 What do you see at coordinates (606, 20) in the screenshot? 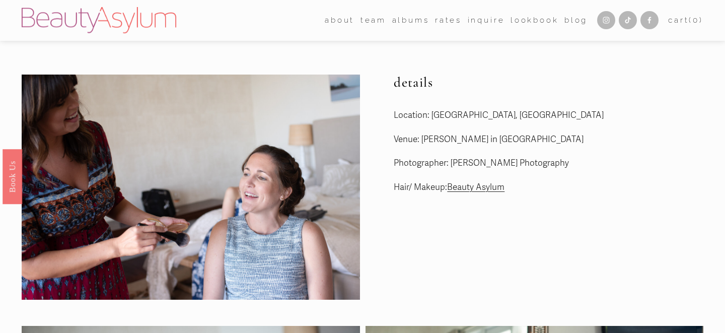
I see `a: Instagram` at bounding box center [606, 20].